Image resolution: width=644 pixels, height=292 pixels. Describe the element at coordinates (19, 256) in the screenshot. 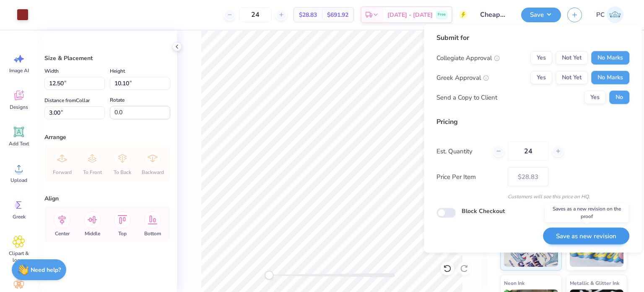

I see `span: Clipart & logos` at that location.